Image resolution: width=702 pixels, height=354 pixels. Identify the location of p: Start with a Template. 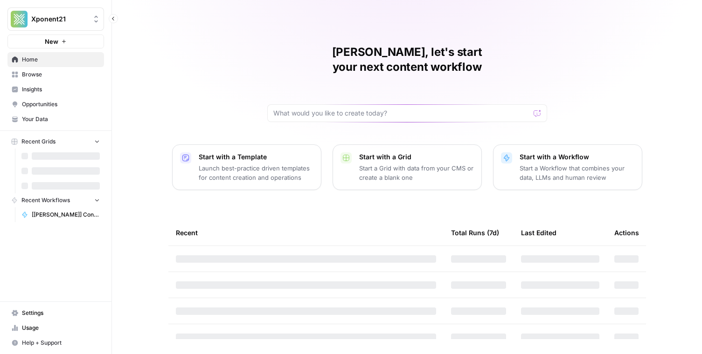
(256, 157).